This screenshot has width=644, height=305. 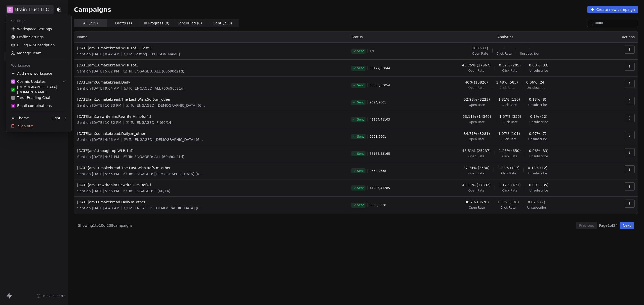 What do you see at coordinates (31, 98) in the screenshot?
I see `div: Tarot Reading Chat` at bounding box center [31, 98].